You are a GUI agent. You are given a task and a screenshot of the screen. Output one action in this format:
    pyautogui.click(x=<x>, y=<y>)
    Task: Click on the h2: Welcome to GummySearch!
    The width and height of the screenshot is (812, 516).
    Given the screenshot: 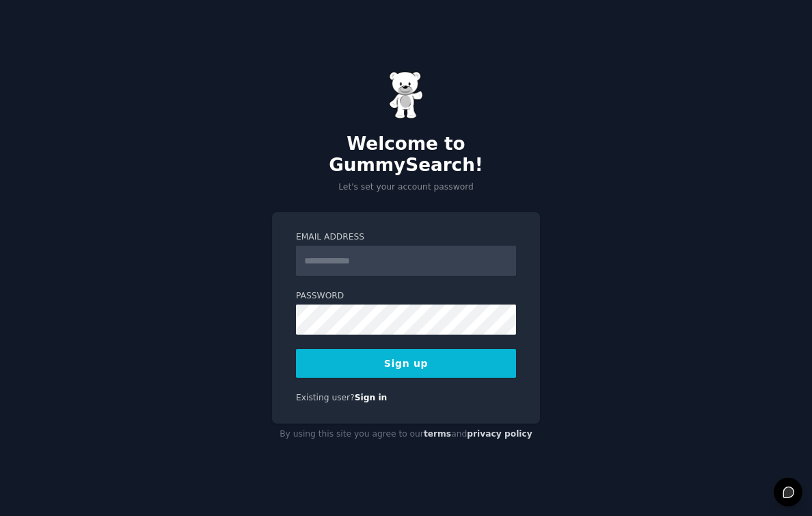 What is the action you would take?
    pyautogui.click(x=406, y=155)
    